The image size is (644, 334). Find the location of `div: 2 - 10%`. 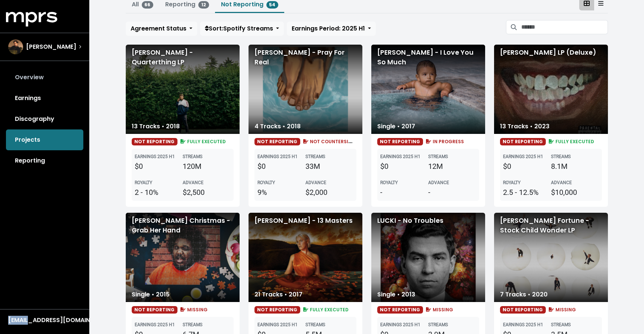

div: 2 - 10% is located at coordinates (159, 192).